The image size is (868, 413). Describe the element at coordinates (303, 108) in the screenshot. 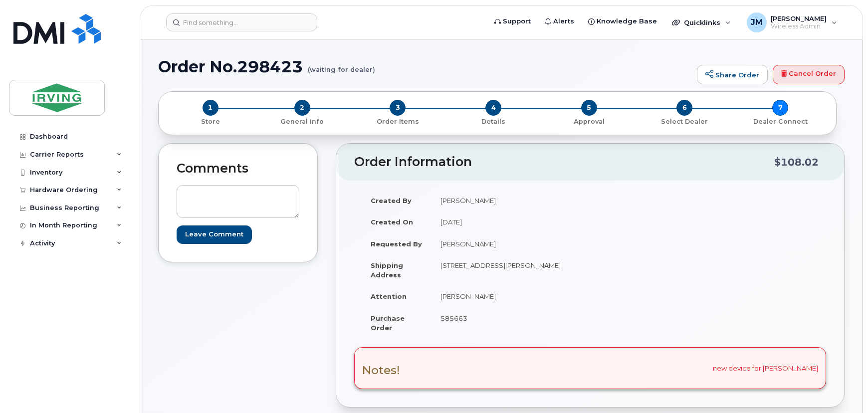

I see `span: 2` at that location.